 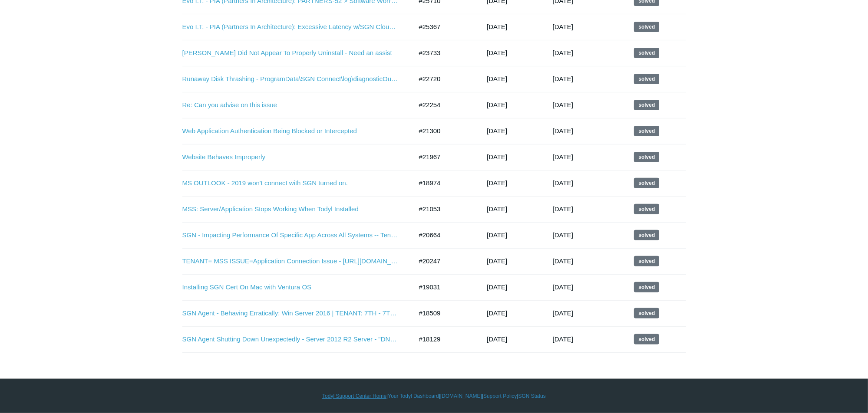 What do you see at coordinates (291, 105) in the screenshot?
I see `a: Re: Can you advise on this issue` at bounding box center [291, 105].